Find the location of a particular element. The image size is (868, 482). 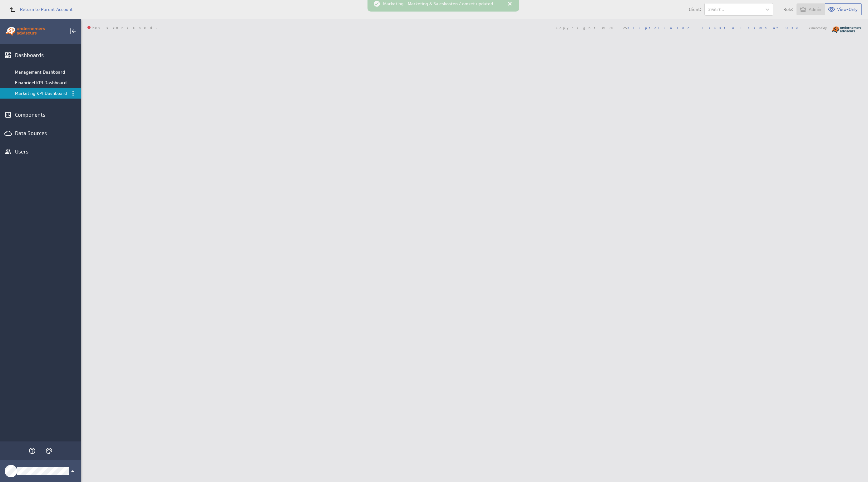

div: Data Sources is located at coordinates (40, 133).